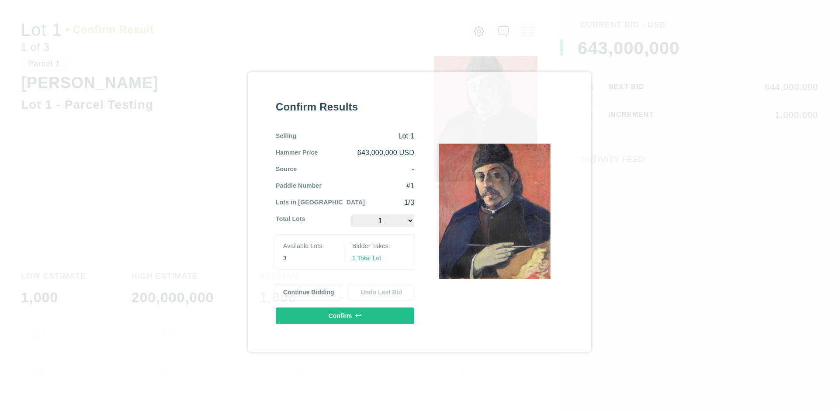 Image resolution: width=839 pixels, height=411 pixels. Describe the element at coordinates (286, 163) in the screenshot. I see `div: Source` at that location.